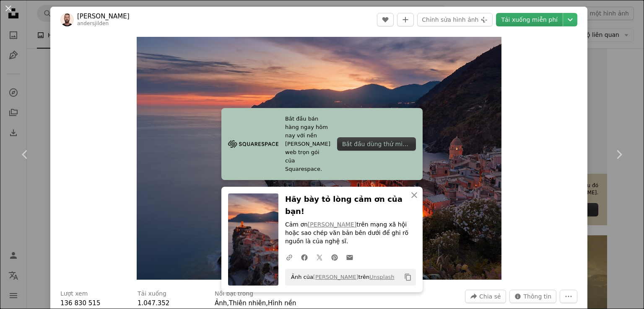 Image resolution: width=644 pixels, height=309 pixels. What do you see at coordinates (537, 297) in the screenshot?
I see `font: Thông tin` at bounding box center [537, 297].